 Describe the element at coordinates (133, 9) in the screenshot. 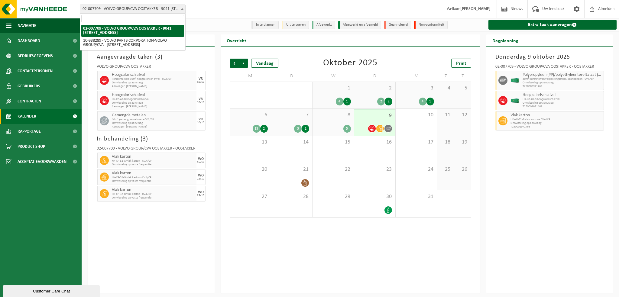

I see `span: 02-007709 - VOLVO GROUP/CVA OOSTAKKER - 9041 OOSTAKKER, SMALLEHEERWEG 31` at that location.